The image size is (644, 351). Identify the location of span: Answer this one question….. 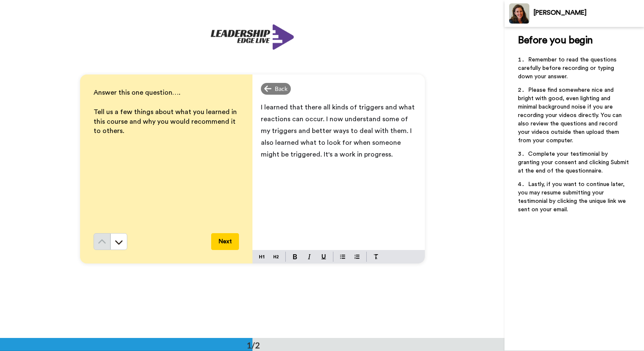
(137, 92).